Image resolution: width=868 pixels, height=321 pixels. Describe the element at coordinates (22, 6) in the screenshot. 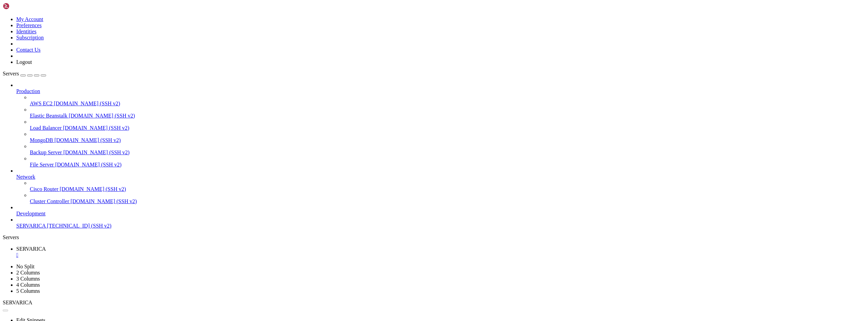

I see `img: Shellngn` at that location.